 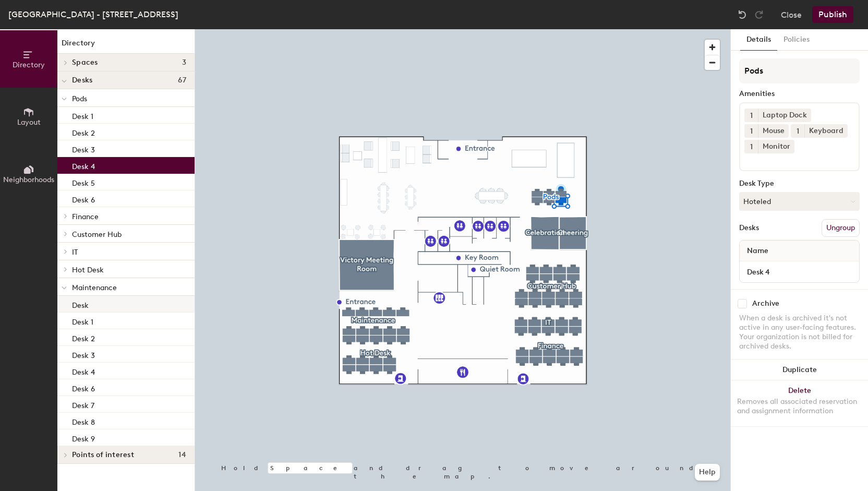 What do you see at coordinates (759, 14) in the screenshot?
I see `img: Redo` at bounding box center [759, 14].